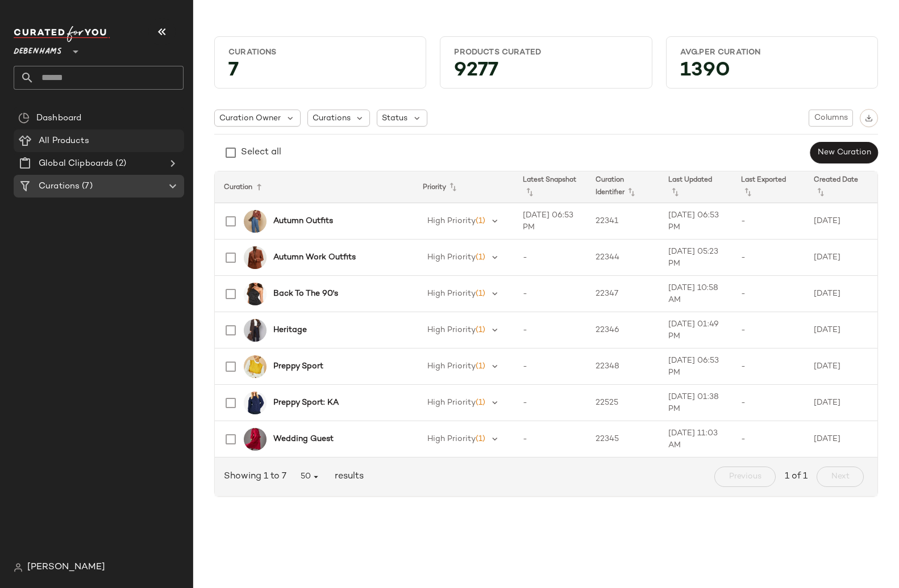  I want to click on span: (7), so click(86, 186).